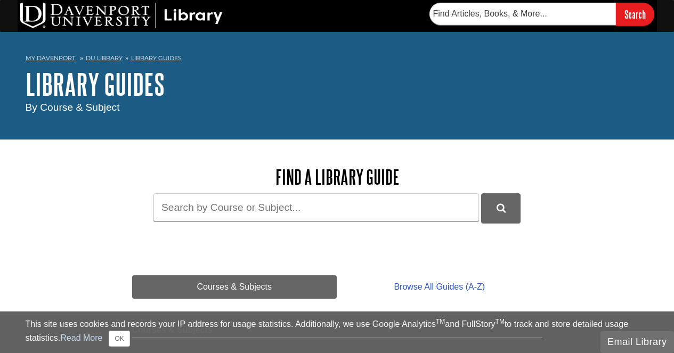 This screenshot has width=674, height=353. Describe the element at coordinates (81, 338) in the screenshot. I see `a: Read More` at that location.